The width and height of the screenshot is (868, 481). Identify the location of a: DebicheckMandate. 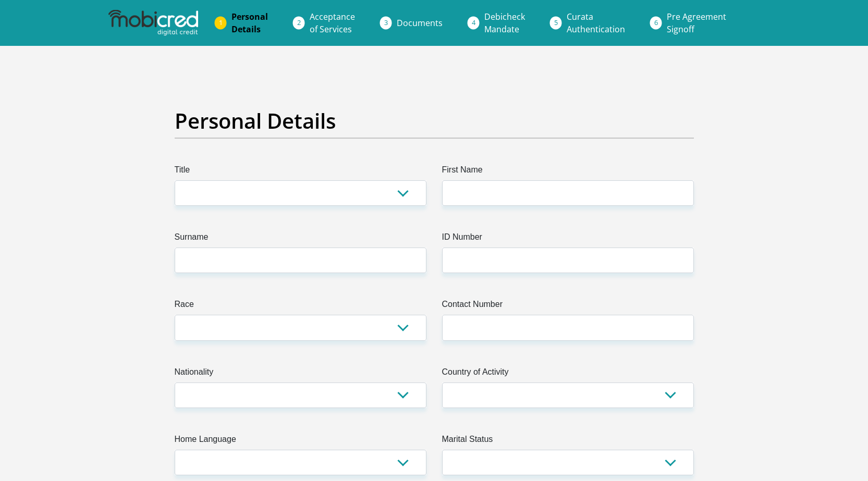
(505, 23).